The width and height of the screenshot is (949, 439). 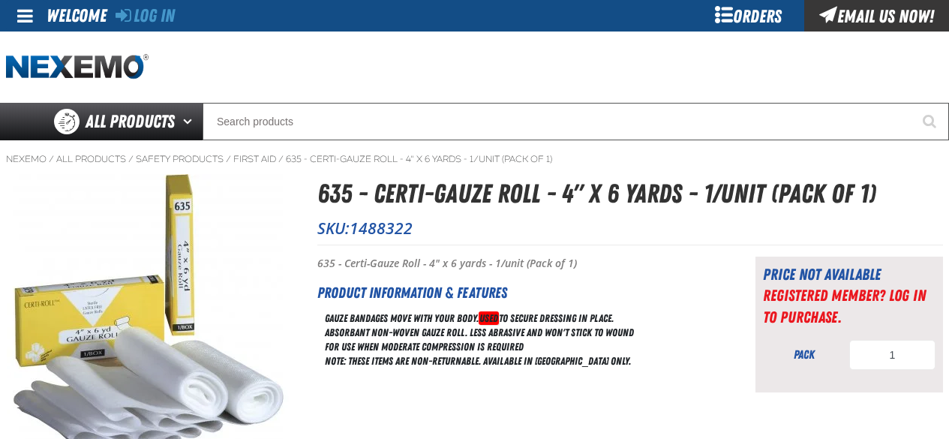 What do you see at coordinates (518, 347) in the screenshot?
I see `div: For use when moderate compression is required` at bounding box center [518, 347].